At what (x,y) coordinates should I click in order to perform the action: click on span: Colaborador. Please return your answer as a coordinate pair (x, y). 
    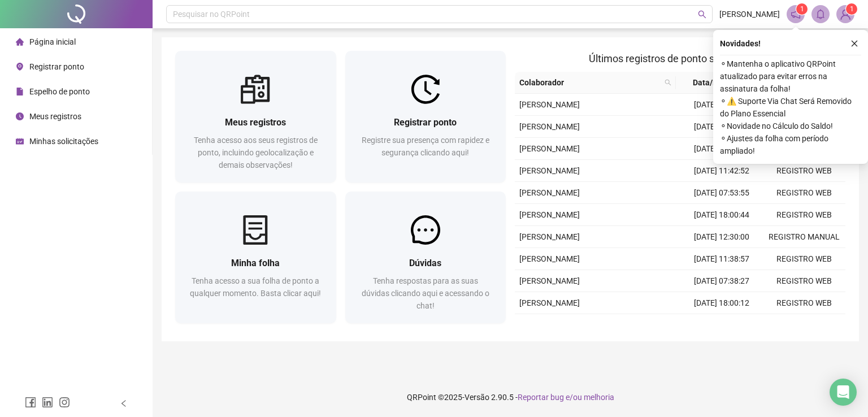
    Looking at the image, I should click on (589, 83).